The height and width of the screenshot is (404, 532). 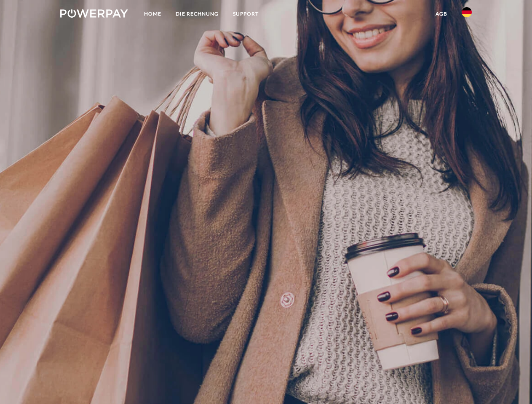 I want to click on a: SUPPORT, so click(x=245, y=14).